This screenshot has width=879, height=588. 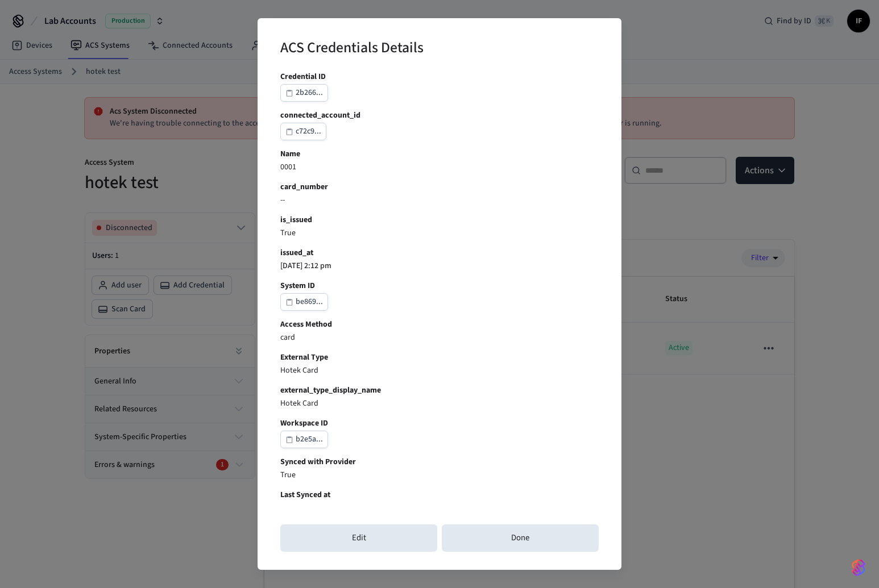 What do you see at coordinates (305, 93) in the screenshot?
I see `button: 2b266...` at bounding box center [305, 93].